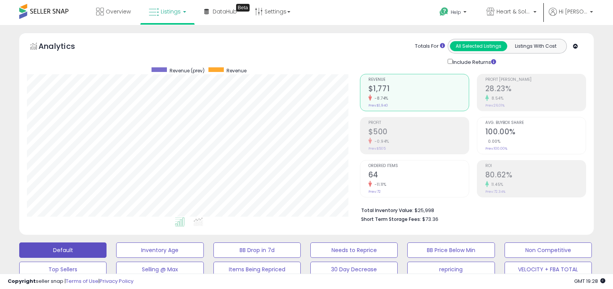  I want to click on button: Top Sellers, so click(63, 269).